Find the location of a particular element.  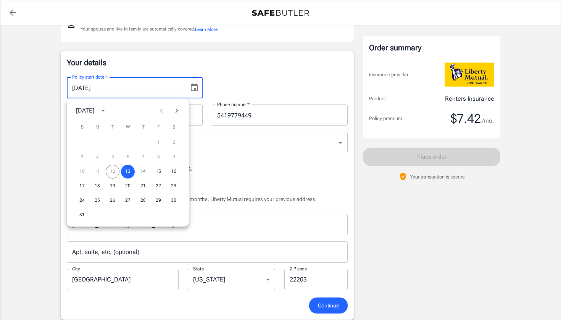

input: MM/DD/YYYY is located at coordinates (125, 88).